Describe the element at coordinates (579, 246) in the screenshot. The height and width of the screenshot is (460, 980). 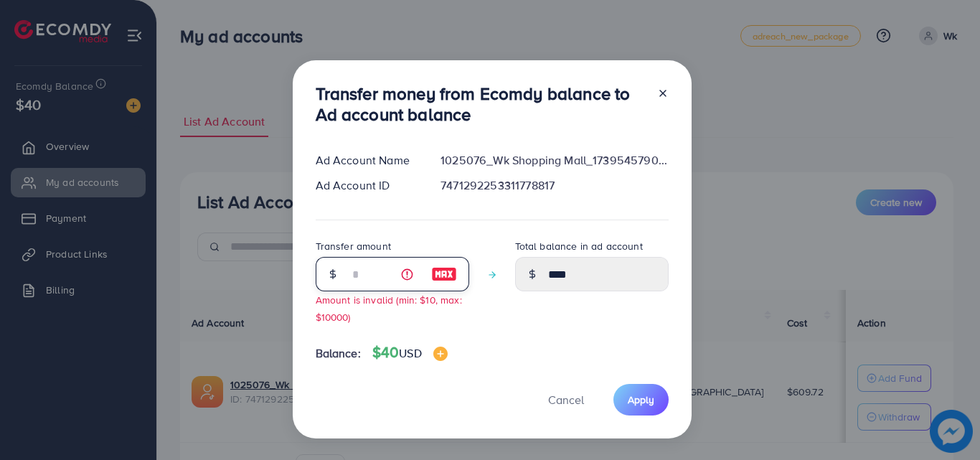
I see `label: Total balance in ad account` at that location.